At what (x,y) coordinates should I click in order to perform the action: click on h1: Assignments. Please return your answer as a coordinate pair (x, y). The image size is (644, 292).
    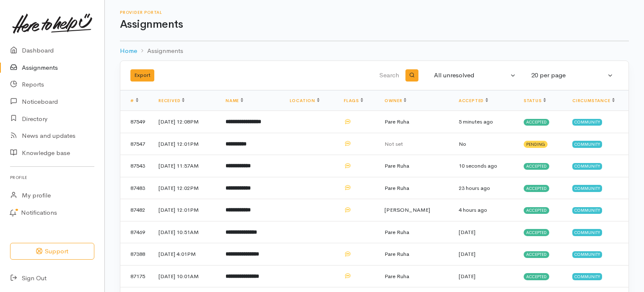
    Looking at the image, I should click on (375, 25).